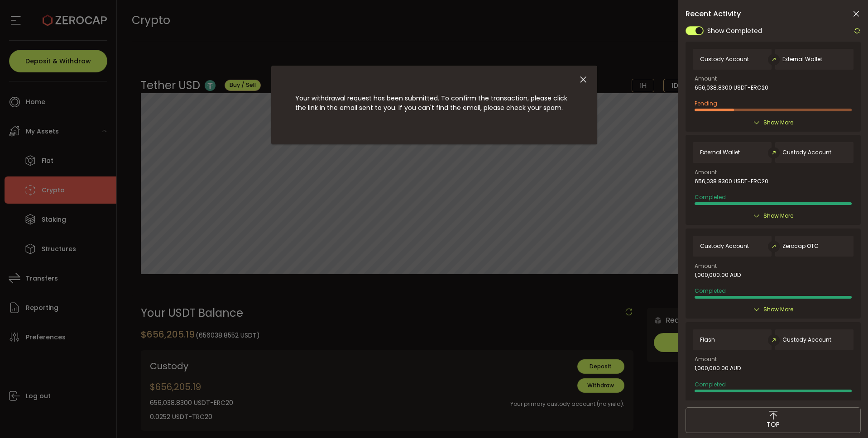  Describe the element at coordinates (845, 416) in the screenshot. I see `div: Chat Widget` at that location.